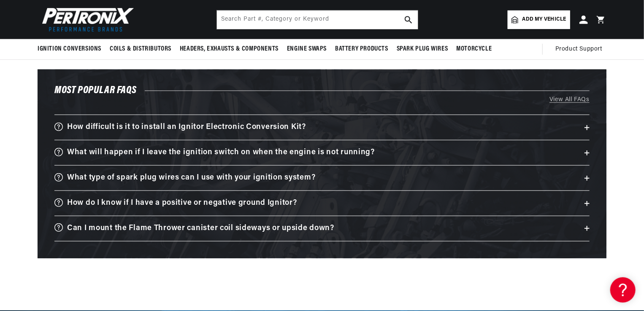 The height and width of the screenshot is (311, 644). I want to click on summary: Ignition Conversions, so click(71, 49).